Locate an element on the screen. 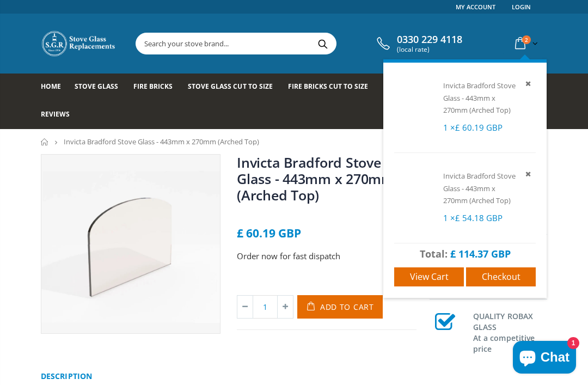 This screenshot has width=588, height=385. inbox-online-store-chat: Shopify online store chat is located at coordinates (545, 359).